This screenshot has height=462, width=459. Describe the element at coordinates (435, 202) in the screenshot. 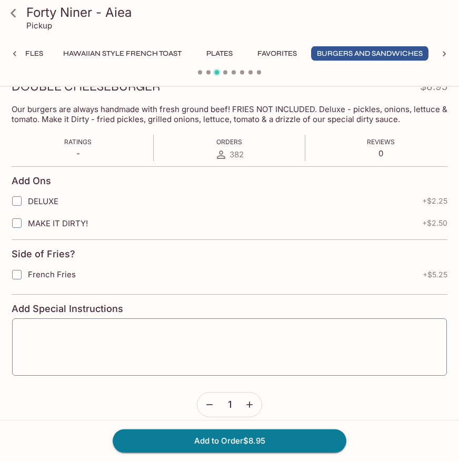

I see `span: + $2.25` at that location.